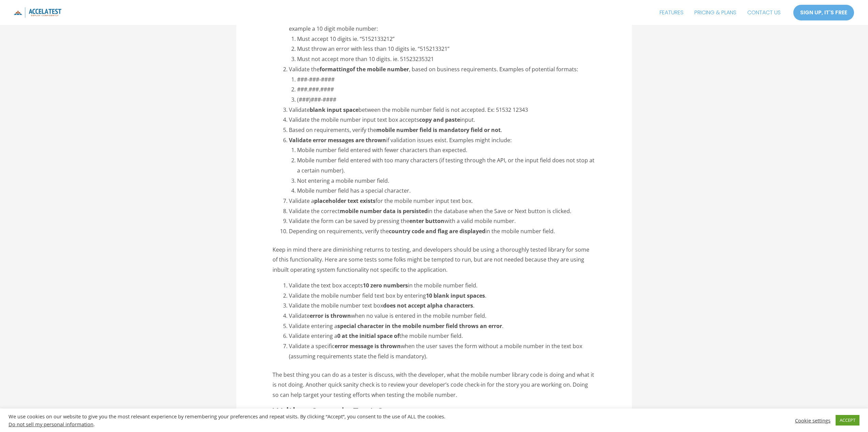 The width and height of the screenshot is (868, 432). Describe the element at coordinates (434, 386) in the screenshot. I see `p: The best thing you can do as a tester is discuss, with the developer, what the mobile number libr...` at that location.